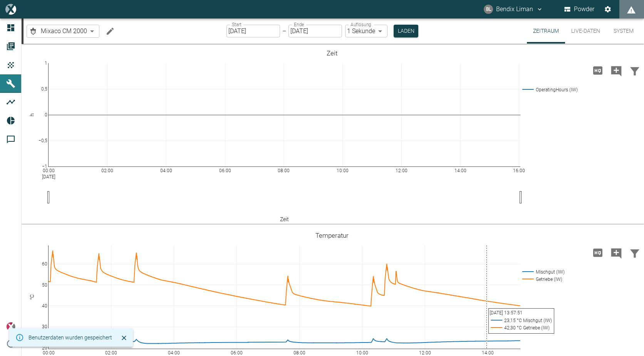 The width and height of the screenshot is (644, 356). Describe the element at coordinates (70, 338) in the screenshot. I see `div: Benutzerdaten wurden gespeichert` at that location.